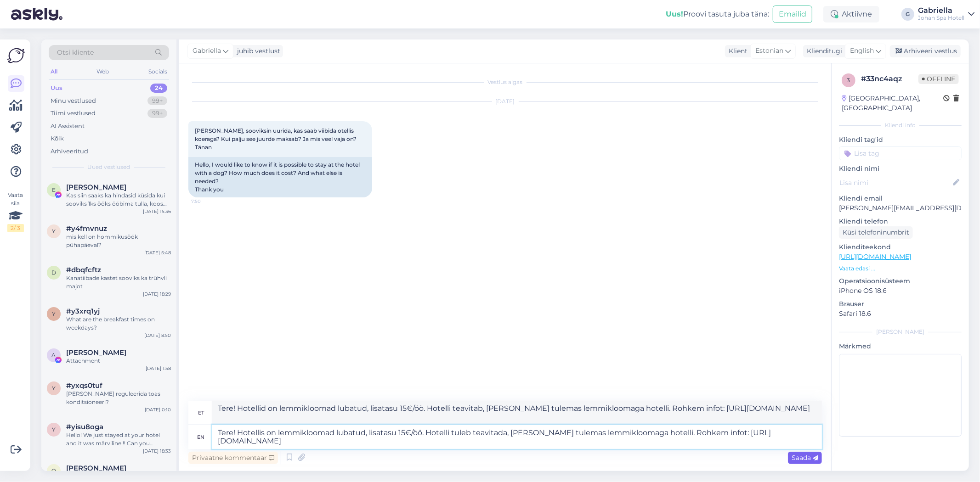  What do you see at coordinates (83, 270) in the screenshot?
I see `span: #dbqfcftz` at bounding box center [83, 270].